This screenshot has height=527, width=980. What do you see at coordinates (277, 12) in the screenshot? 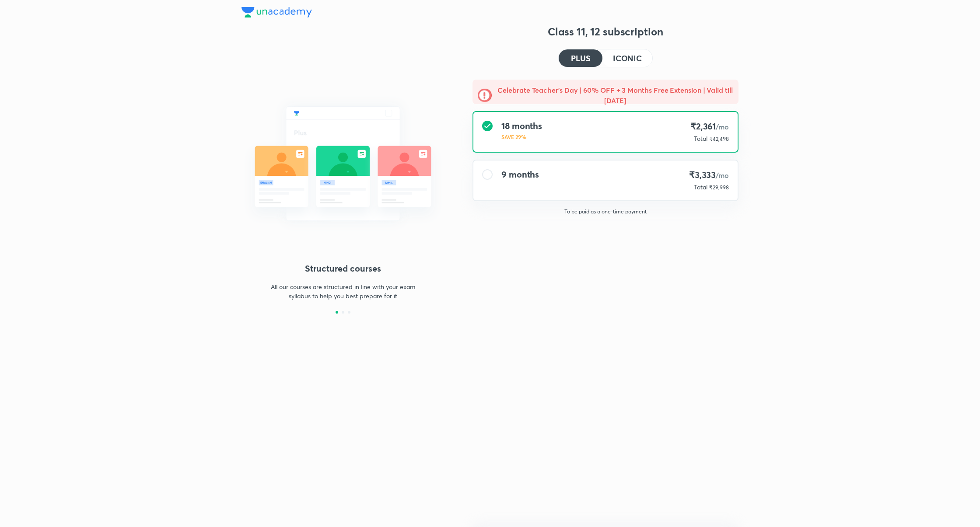
I see `img: Company Logo` at bounding box center [277, 12].